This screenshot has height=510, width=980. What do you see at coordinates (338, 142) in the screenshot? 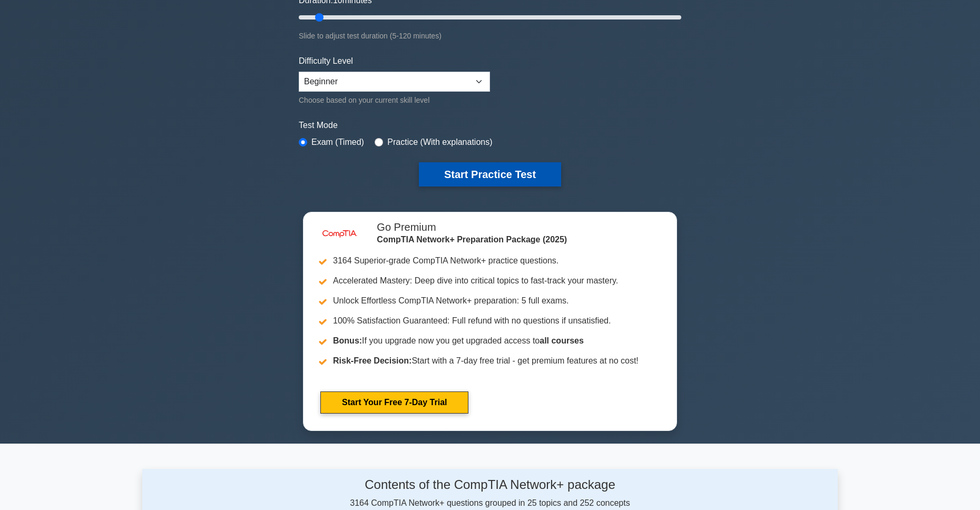
I see `label: Exam (Timed)` at bounding box center [338, 142].